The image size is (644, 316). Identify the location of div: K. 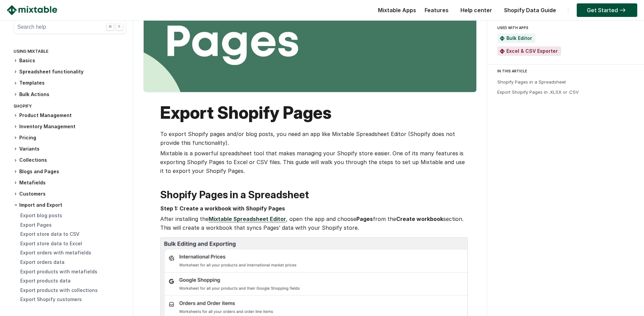
(119, 27).